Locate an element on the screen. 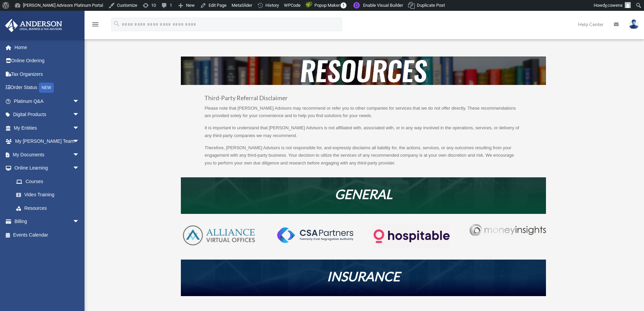 The image size is (644, 311). i: menu is located at coordinates (95, 24).